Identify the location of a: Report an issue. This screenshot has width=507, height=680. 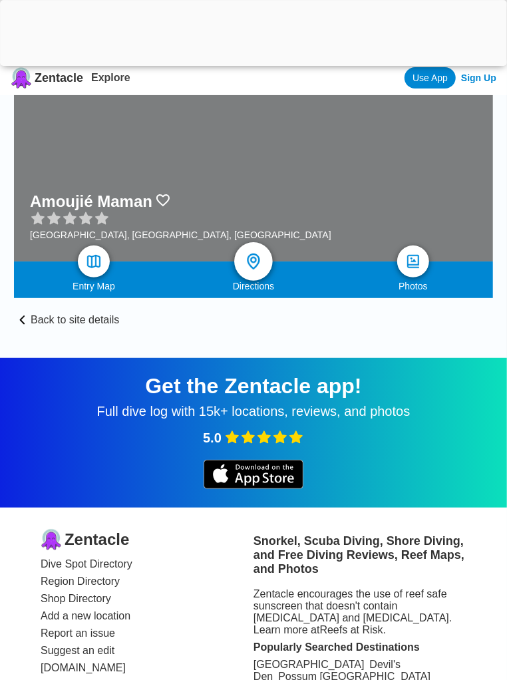
(147, 633).